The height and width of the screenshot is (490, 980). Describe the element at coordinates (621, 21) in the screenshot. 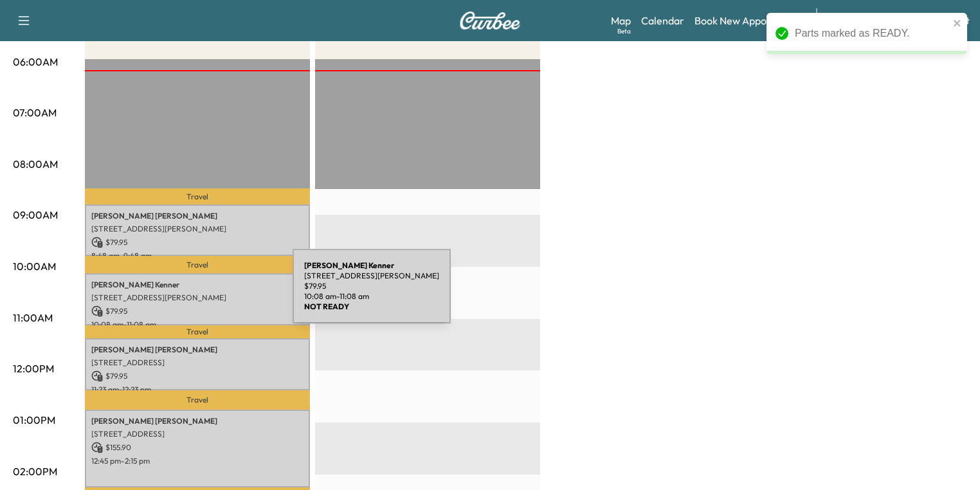

I see `a: MapBeta` at that location.